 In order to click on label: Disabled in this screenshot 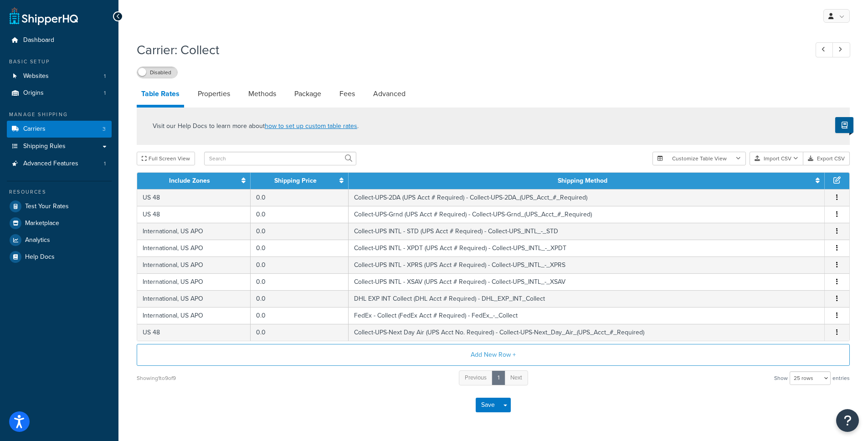, I will do `click(157, 73)`.